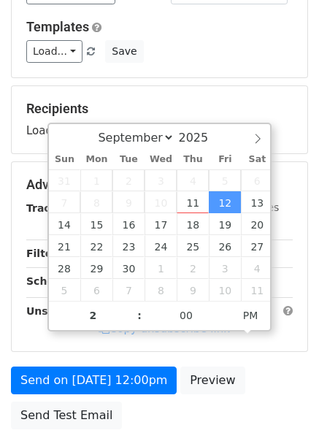 This screenshot has height=433, width=319. What do you see at coordinates (225, 290) in the screenshot?
I see `span: October 10, 2025` at bounding box center [225, 290].